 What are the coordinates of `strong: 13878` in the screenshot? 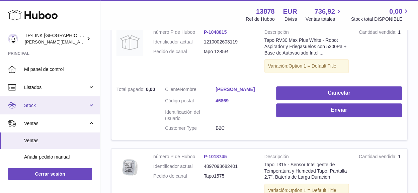 It's located at (266, 11).